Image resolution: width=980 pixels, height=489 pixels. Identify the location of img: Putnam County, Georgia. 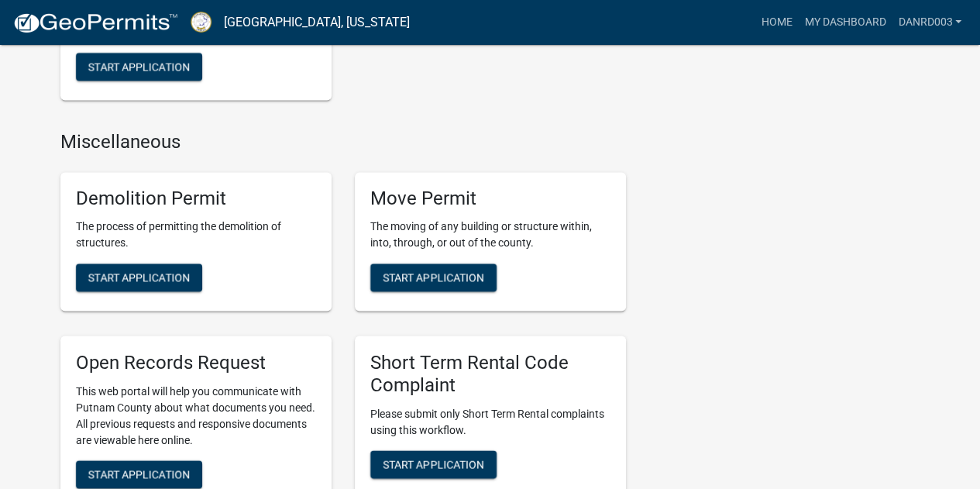
(201, 22).